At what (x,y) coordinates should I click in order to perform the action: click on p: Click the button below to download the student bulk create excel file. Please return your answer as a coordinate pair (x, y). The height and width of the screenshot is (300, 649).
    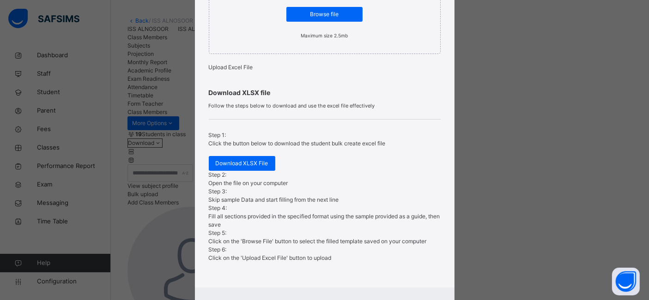
    Looking at the image, I should click on (325, 144).